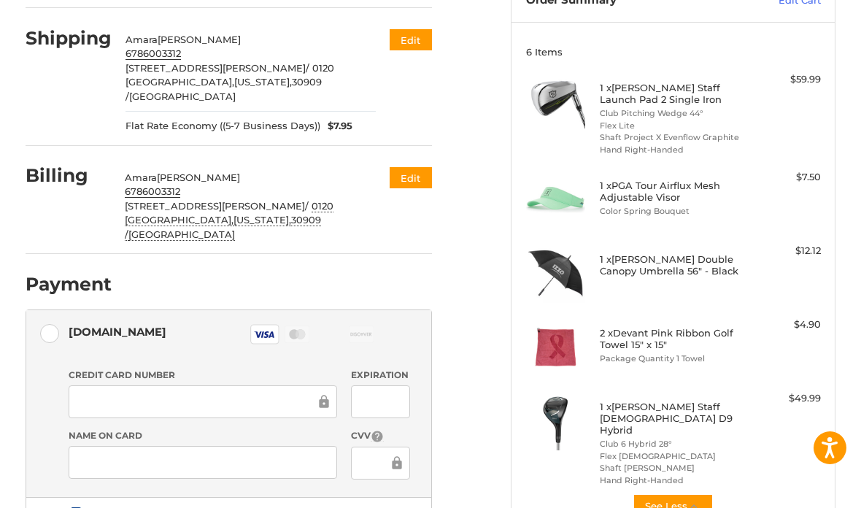 The image size is (861, 508). I want to click on li: Flex Lite, so click(671, 125).